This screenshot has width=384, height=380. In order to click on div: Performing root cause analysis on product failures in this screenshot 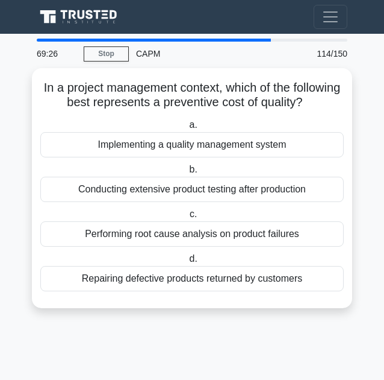, I will do `click(192, 234)`.